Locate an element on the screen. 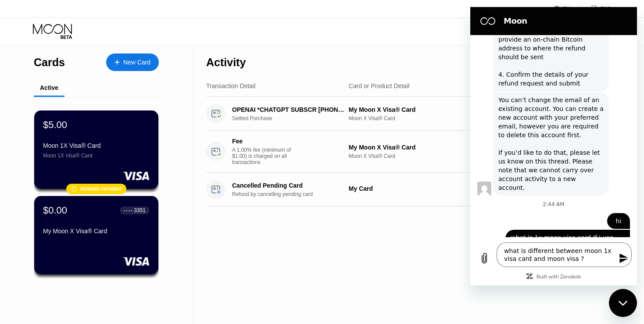 This screenshot has height=324, width=644. div: Active is located at coordinates (49, 88).